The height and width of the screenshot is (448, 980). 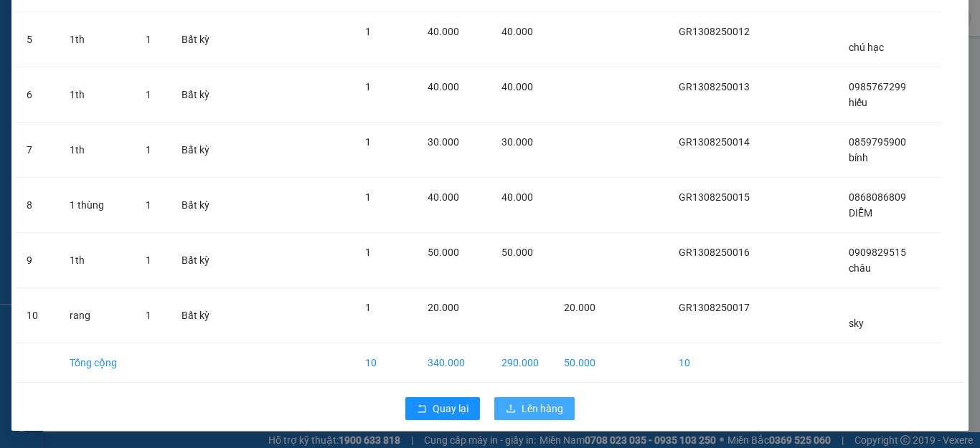 I want to click on td: 6, so click(x=37, y=94).